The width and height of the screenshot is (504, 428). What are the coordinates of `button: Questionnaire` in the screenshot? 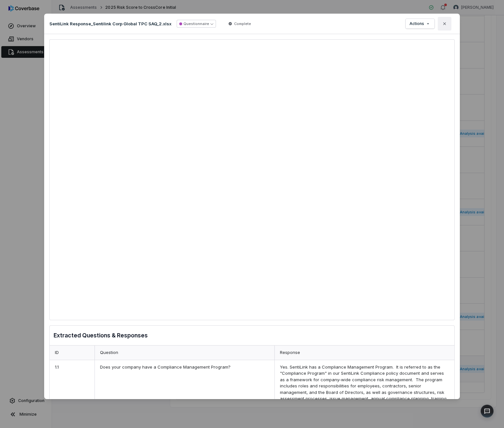 It's located at (196, 24).